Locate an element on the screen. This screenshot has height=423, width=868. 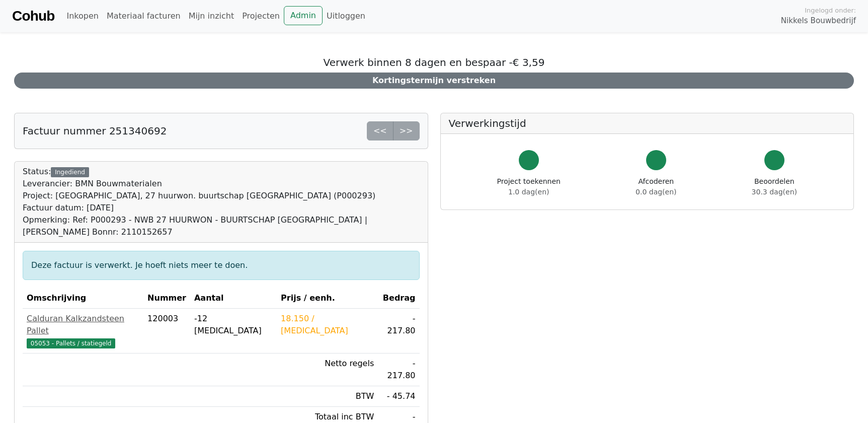
a: Mijn inzicht is located at coordinates (211, 16).